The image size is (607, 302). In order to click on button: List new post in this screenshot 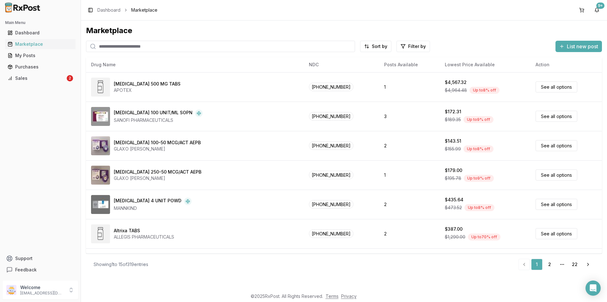, I will do `click(578, 46)`.